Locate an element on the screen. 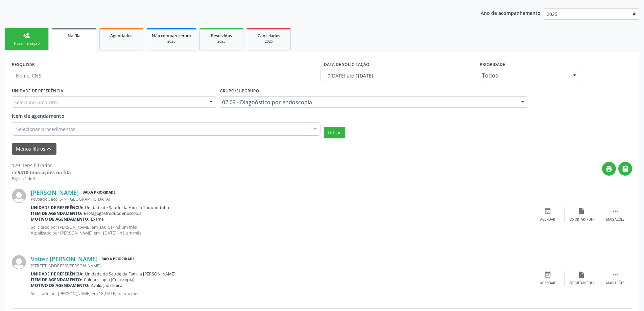 Image resolution: width=644 pixels, height=311 pixels. span: Esofagogastroduodenoscopia is located at coordinates (113, 213).